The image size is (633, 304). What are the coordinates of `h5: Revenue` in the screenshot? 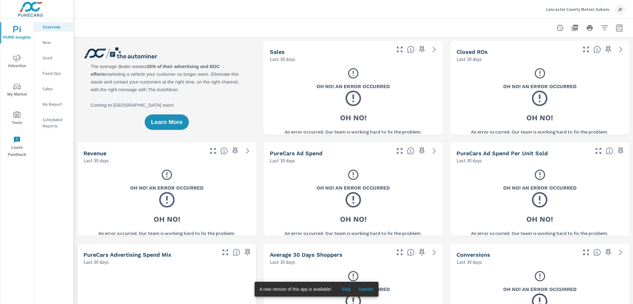 It's located at (95, 153).